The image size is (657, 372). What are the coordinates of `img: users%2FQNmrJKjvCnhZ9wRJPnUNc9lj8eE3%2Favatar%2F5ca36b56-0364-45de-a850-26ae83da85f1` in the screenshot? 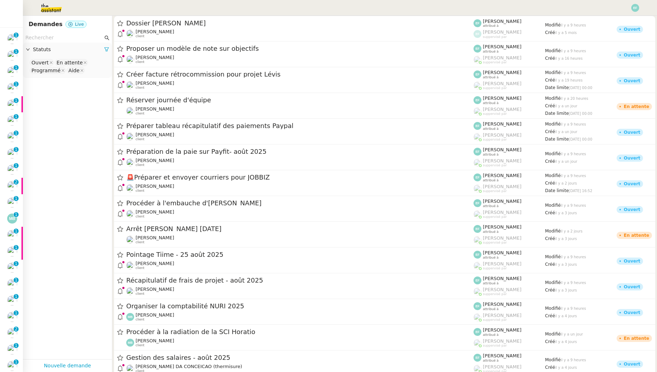 It's located at (130, 214).